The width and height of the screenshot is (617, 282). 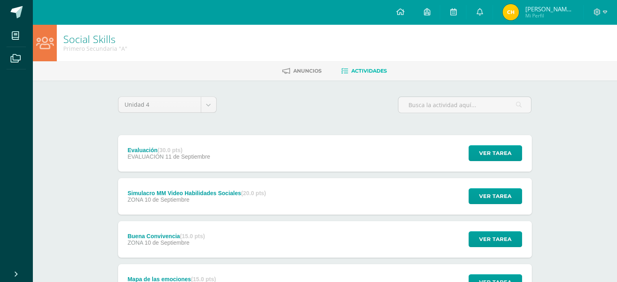 What do you see at coordinates (159, 105) in the screenshot?
I see `span: Unidad 4` at bounding box center [159, 105].